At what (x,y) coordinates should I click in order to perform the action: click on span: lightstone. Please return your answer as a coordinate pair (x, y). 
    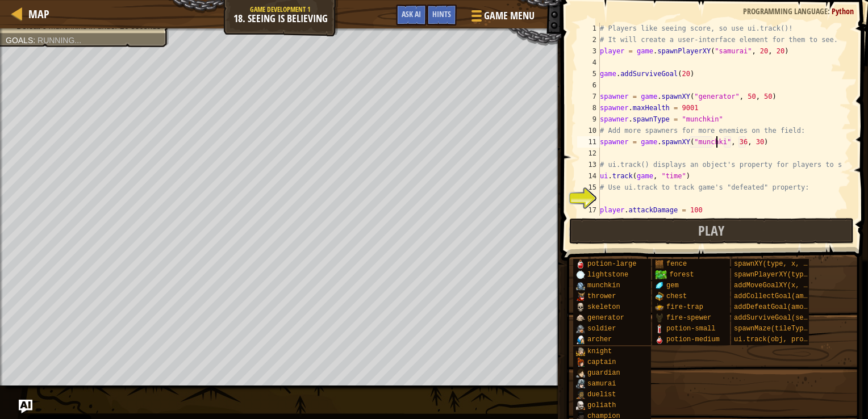
    Looking at the image, I should click on (608, 275).